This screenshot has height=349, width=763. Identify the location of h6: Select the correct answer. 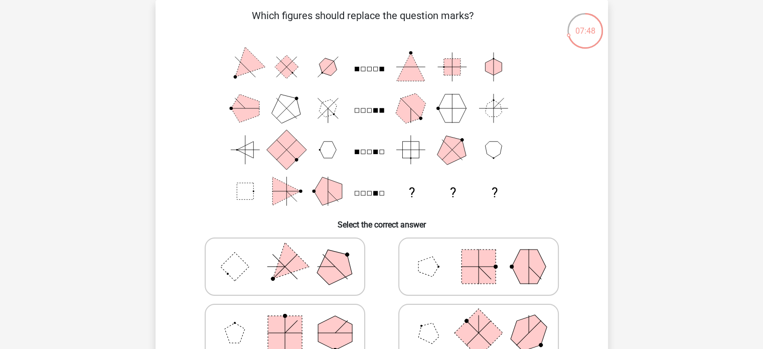
(382, 220).